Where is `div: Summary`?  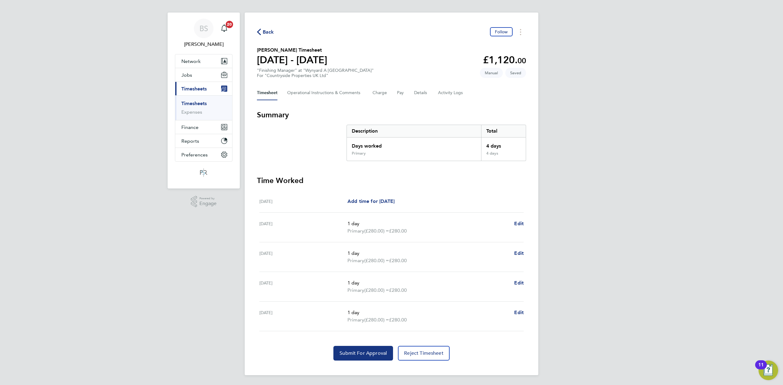 div: Summary is located at coordinates (436, 143).